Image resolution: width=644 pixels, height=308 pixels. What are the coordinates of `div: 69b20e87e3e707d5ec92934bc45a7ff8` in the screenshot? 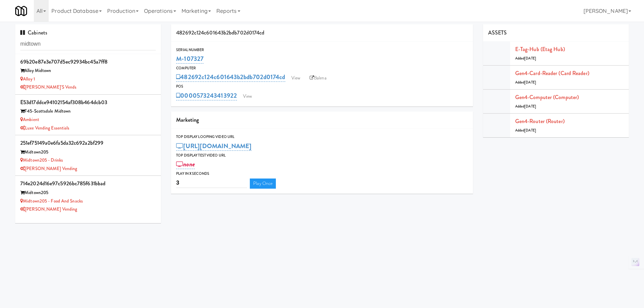 It's located at (88, 62).